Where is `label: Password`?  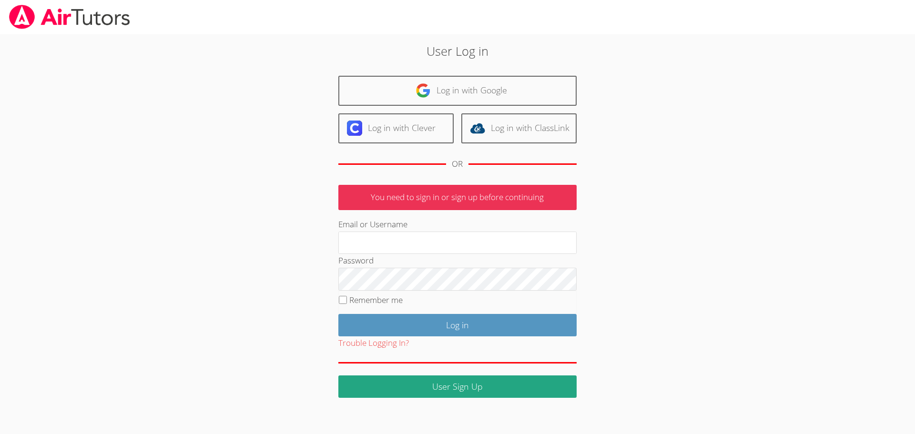 label: Password is located at coordinates (356, 260).